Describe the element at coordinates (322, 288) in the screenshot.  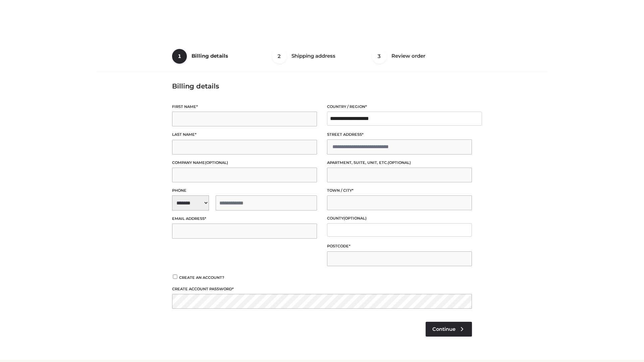
I see `label: Create account password` at that location.